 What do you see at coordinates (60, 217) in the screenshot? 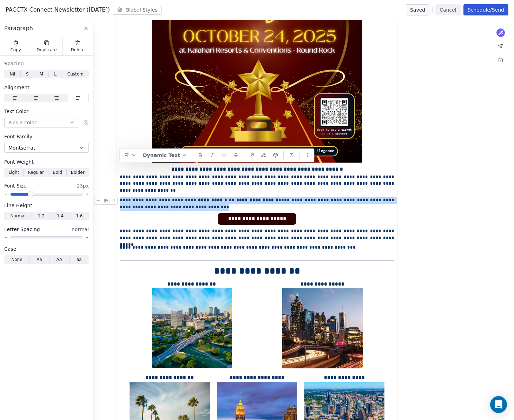
I see `span: 1.4` at bounding box center [60, 217].